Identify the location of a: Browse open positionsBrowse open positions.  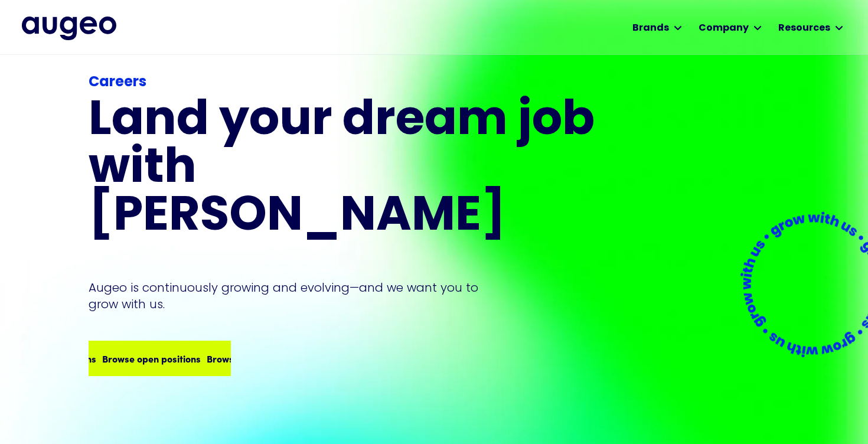
(159, 358).